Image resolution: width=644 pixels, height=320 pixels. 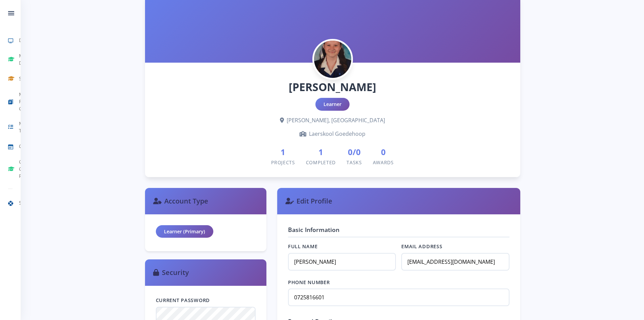 What do you see at coordinates (31, 59) in the screenshot?
I see `span: My Dashboard` at bounding box center [31, 59].